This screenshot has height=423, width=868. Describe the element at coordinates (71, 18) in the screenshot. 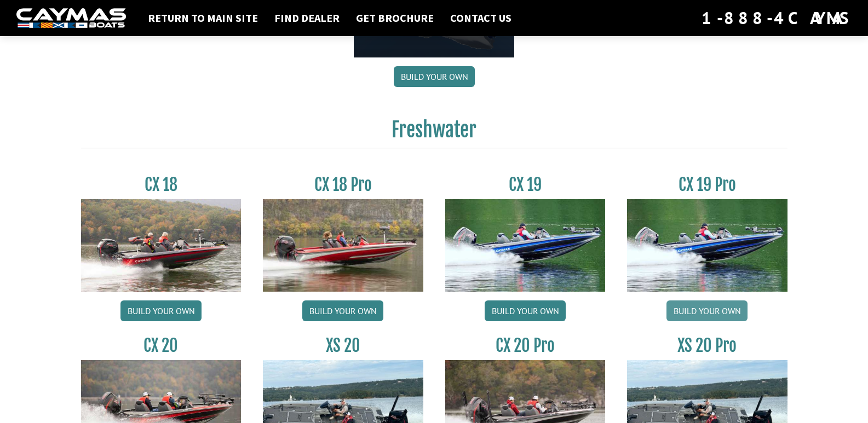

I see `img: white-logo-c9c8dbefe5ff5ceceb0f0178aa75bf4bb51f6bca0971e226c86eb53dfe498488.png` at that location.